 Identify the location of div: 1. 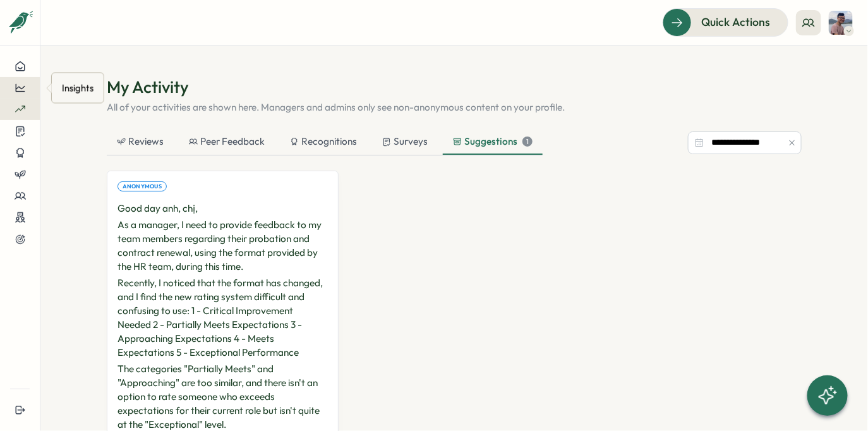
(528, 141).